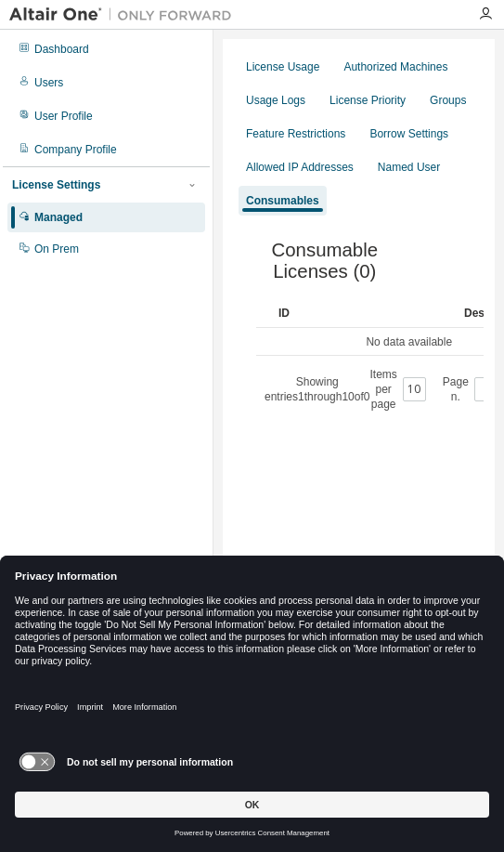 The image size is (504, 852). What do you see at coordinates (364, 313) in the screenshot?
I see `div: ID` at bounding box center [364, 313].